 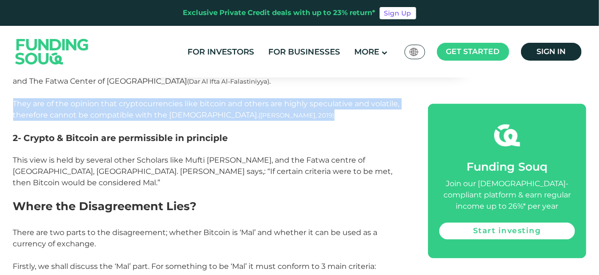 What do you see at coordinates (221, 52) in the screenshot?
I see `a: For Investors` at bounding box center [221, 52].